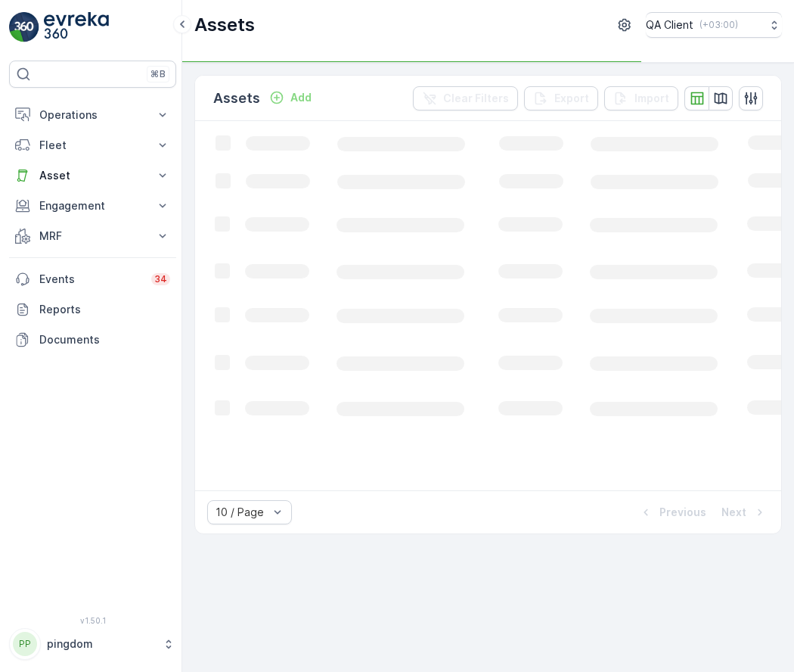 The image size is (794, 672). I want to click on p: Clear Filters, so click(476, 99).